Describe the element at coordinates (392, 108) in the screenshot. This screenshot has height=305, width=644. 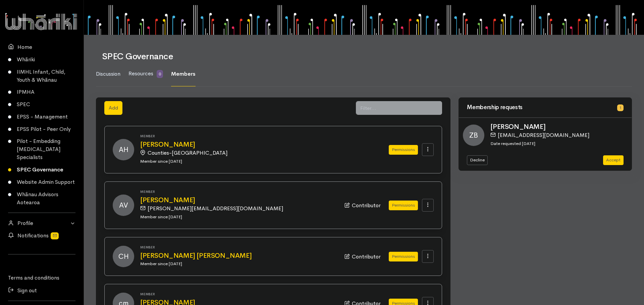
I see `input: Filter...` at that location.